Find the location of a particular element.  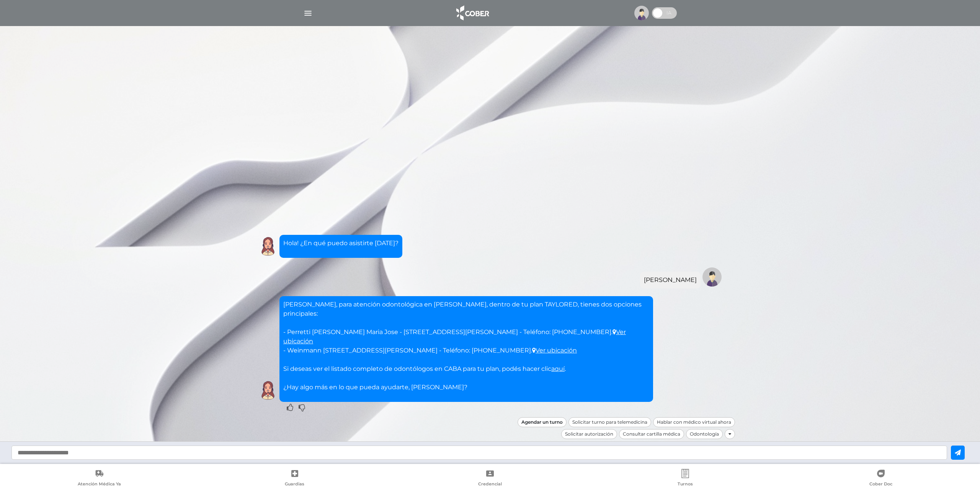

div: Consultar cartilla médica is located at coordinates (651, 434).